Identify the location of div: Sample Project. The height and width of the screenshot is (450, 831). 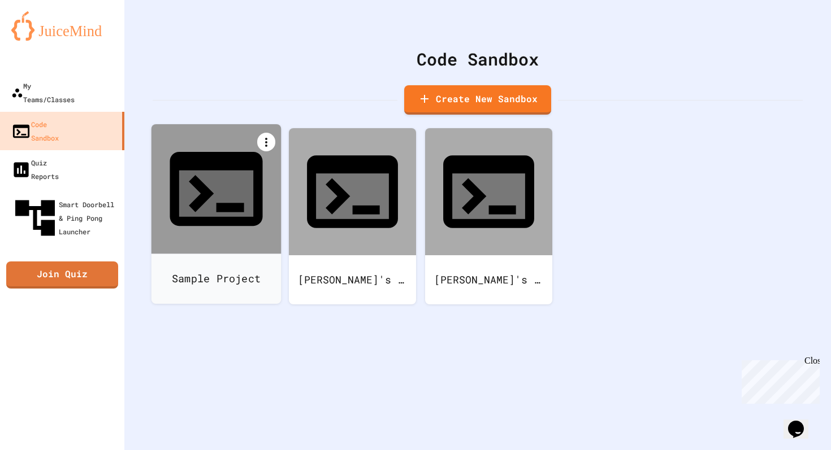
(216, 279).